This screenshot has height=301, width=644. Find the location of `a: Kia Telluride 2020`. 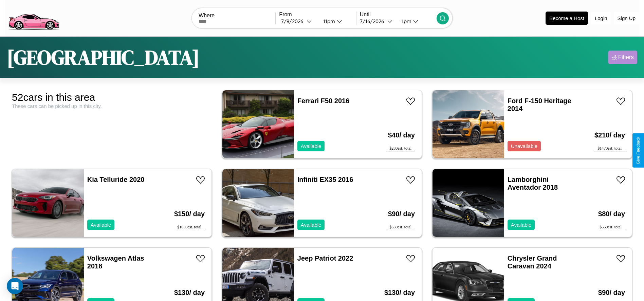

a: Kia Telluride 2020 is located at coordinates (116, 180).